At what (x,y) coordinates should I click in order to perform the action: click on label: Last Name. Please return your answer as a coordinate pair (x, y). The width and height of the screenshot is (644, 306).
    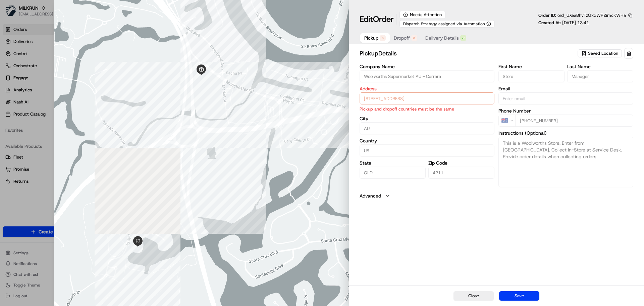
    Looking at the image, I should click on (600, 67).